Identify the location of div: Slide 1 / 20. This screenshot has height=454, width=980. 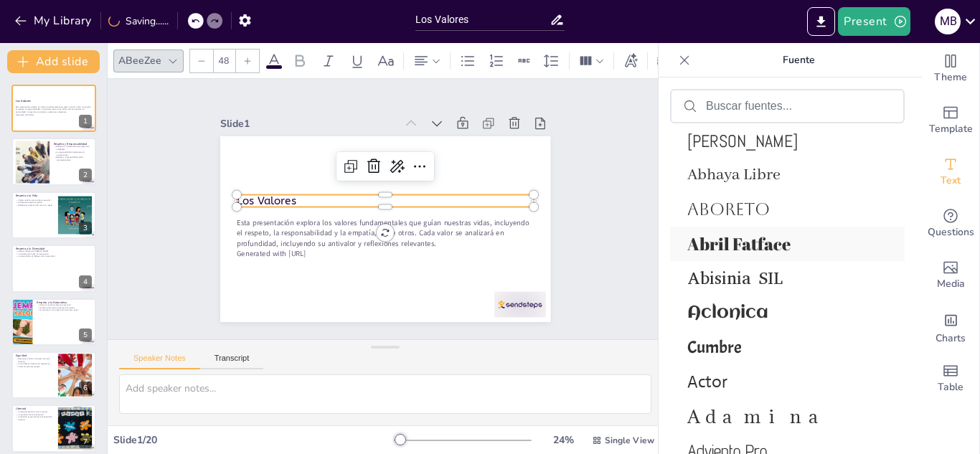
(254, 439).